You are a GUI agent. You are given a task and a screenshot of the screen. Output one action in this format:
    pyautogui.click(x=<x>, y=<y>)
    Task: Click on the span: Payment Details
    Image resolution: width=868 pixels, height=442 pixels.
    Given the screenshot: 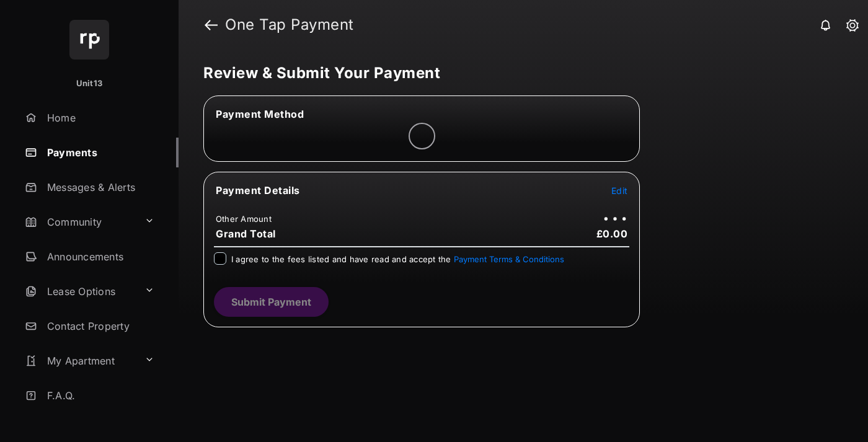 What is the action you would take?
    pyautogui.click(x=258, y=190)
    